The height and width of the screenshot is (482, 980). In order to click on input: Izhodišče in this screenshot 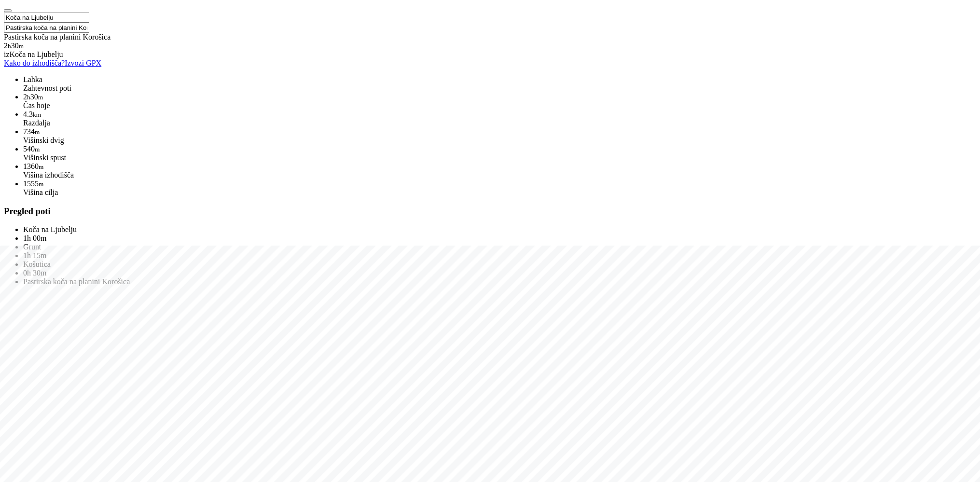, I will do `click(47, 17)`.